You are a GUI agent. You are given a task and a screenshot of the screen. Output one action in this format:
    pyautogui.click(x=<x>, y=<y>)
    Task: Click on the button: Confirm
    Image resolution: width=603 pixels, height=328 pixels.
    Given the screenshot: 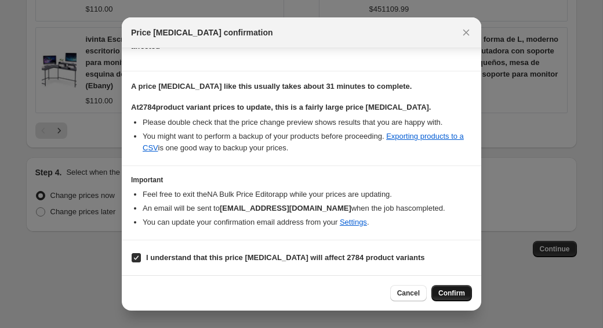 What is the action you would take?
    pyautogui.click(x=452, y=293)
    